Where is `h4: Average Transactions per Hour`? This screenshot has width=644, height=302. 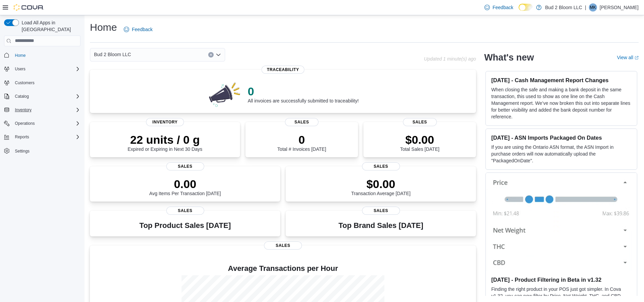 h4: Average Transactions per Hour is located at coordinates (283, 268).